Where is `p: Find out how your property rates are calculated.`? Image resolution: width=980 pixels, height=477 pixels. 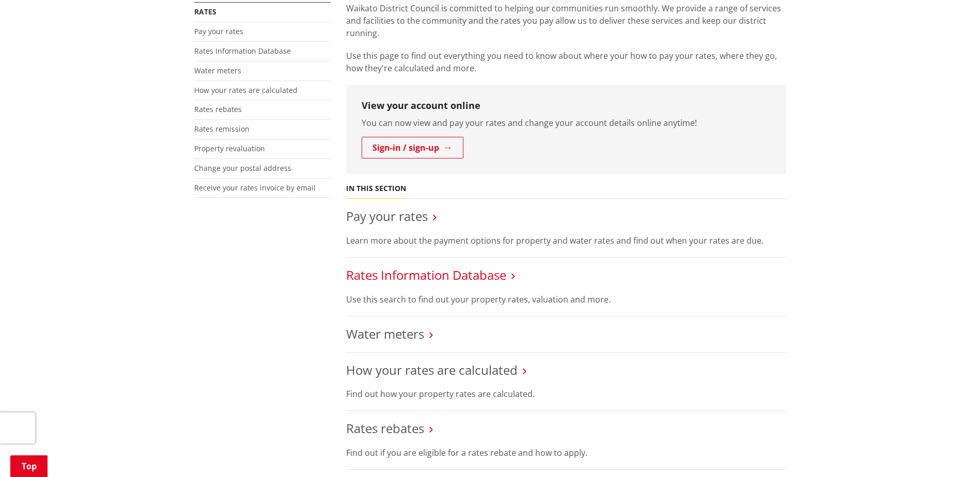
p: Find out how your property rates are calculated. is located at coordinates (566, 394).